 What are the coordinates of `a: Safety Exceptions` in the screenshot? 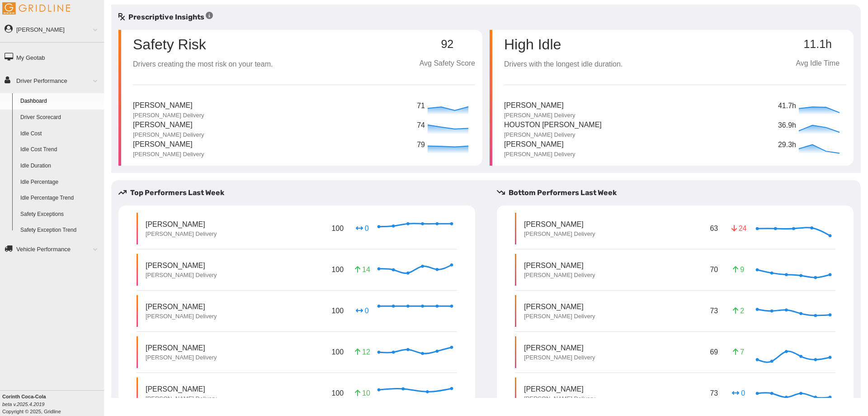 It's located at (60, 214).